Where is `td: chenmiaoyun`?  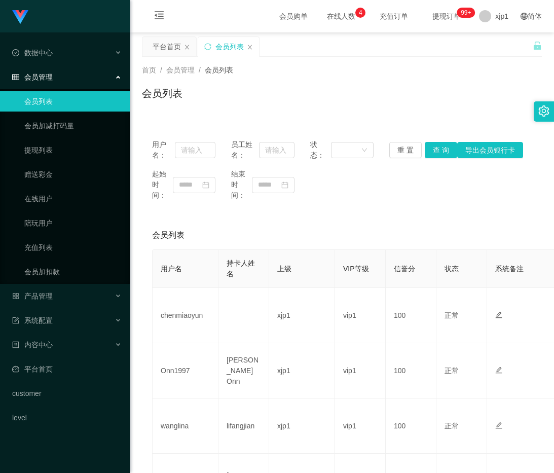 td: chenmiaoyun is located at coordinates (186, 315).